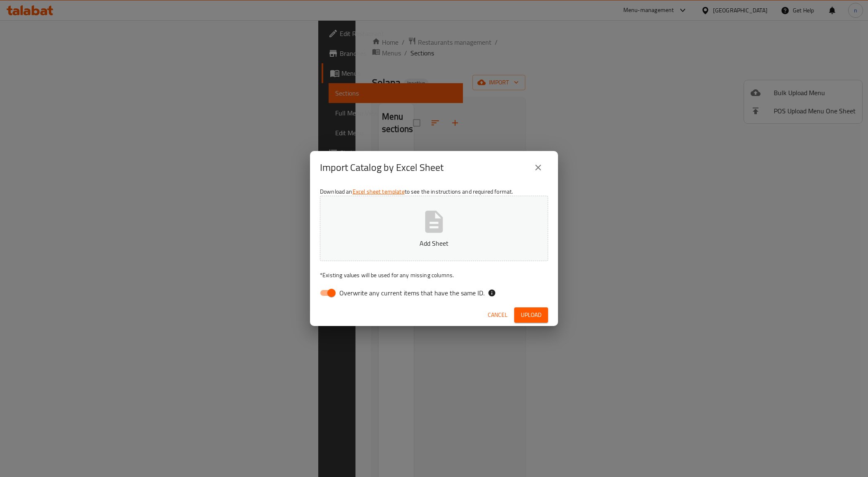  Describe the element at coordinates (379, 192) in the screenshot. I see `a: Excel sheet template` at that location.